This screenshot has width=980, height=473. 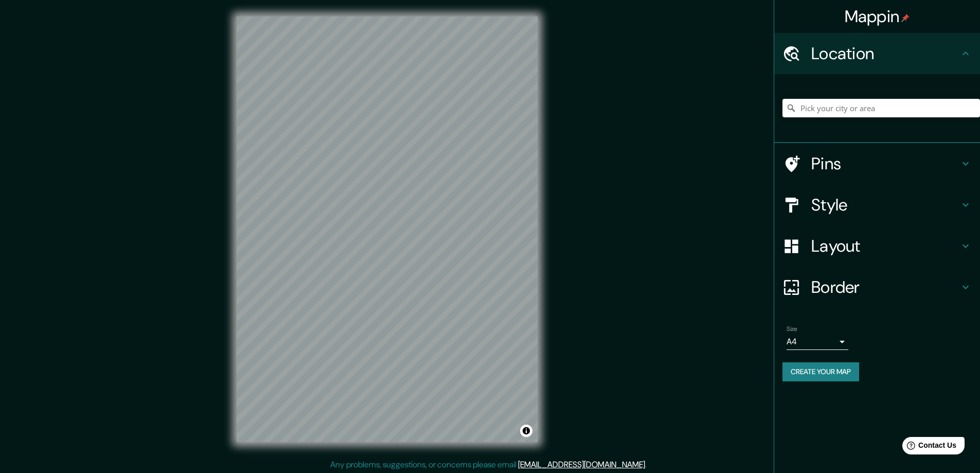 I want to click on div: Location, so click(x=877, y=53).